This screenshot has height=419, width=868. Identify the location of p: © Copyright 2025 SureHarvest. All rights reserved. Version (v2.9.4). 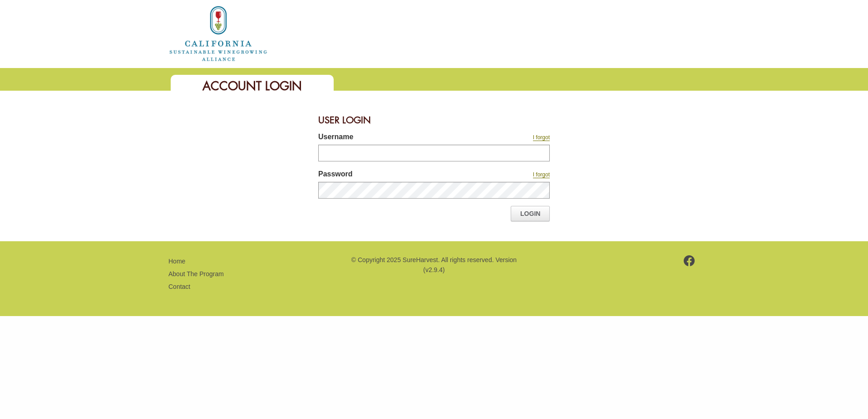
(434, 265).